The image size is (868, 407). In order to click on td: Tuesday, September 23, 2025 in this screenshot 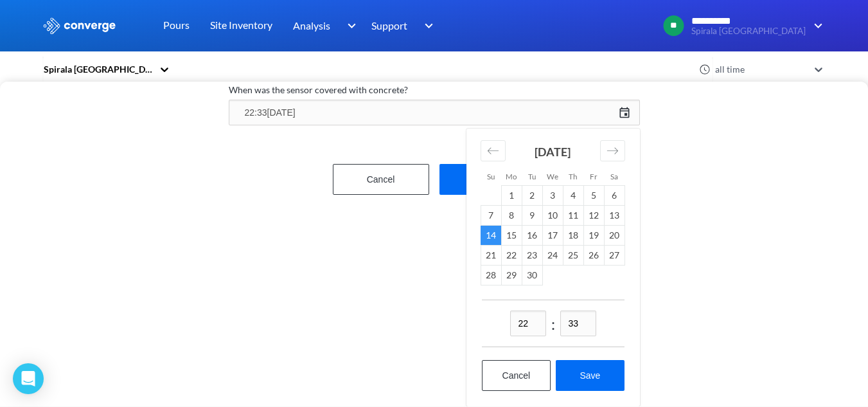, I will do `click(532, 255)`.